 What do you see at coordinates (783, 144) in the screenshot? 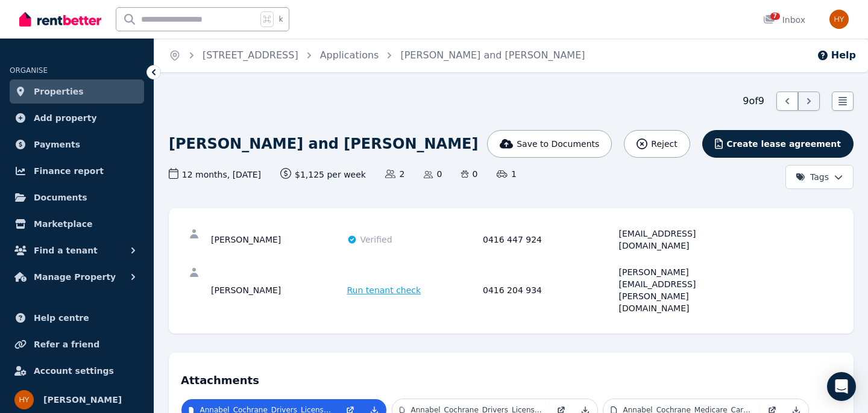
I see `span: Create lease agreement` at bounding box center [783, 144].